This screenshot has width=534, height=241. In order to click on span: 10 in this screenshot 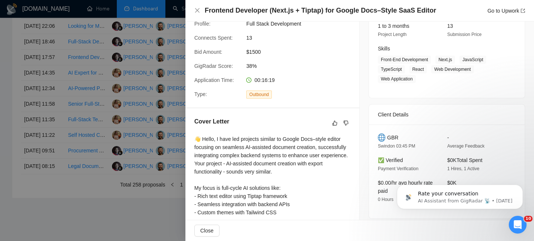, I will do `click(528, 219)`.